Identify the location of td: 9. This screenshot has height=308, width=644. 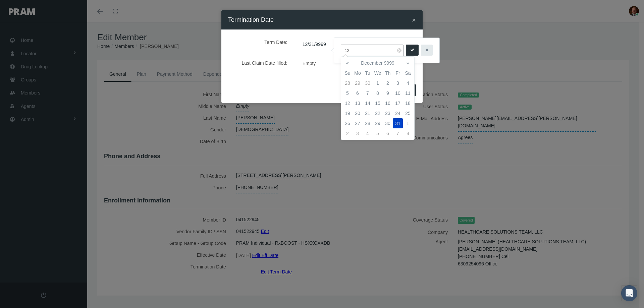
(388, 93).